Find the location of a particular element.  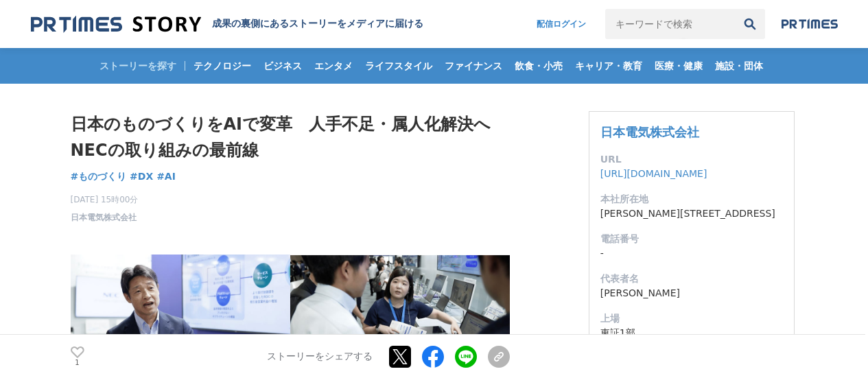

span: #DX is located at coordinates (141, 177).